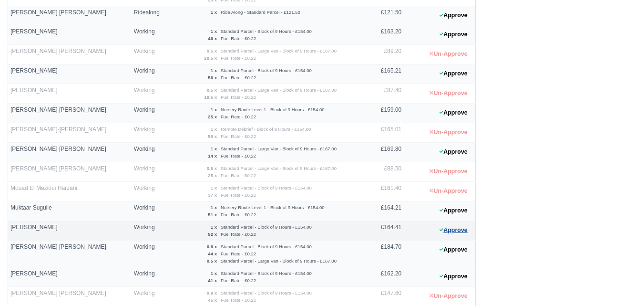 Image resolution: width=644 pixels, height=306 pixels. What do you see at coordinates (212, 38) in the screenshot?
I see `strong: 46 x` at bounding box center [212, 38].